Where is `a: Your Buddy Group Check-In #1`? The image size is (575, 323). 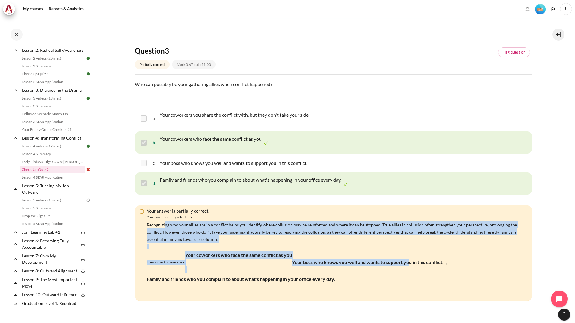 a: Your Buddy Group Check-In #1 is located at coordinates (53, 130).